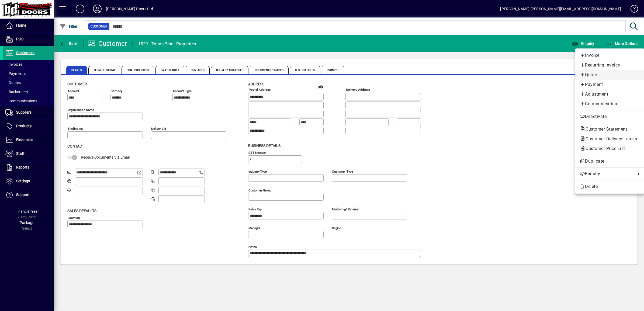 The width and height of the screenshot is (644, 311). I want to click on span: Customer Statement, so click(605, 129).